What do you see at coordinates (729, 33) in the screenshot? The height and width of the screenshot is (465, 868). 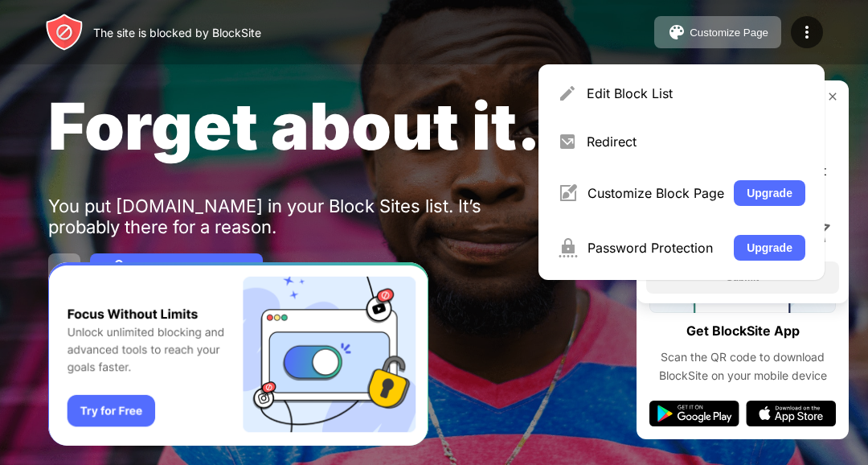 I see `div: Customize Page` at bounding box center [729, 33].